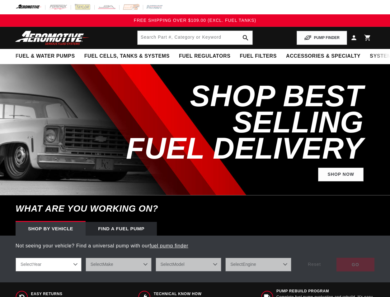 The image size is (390, 297). What do you see at coordinates (195, 38) in the screenshot?
I see `input: Search by Part Number, Category or Keyword` at bounding box center [195, 38].